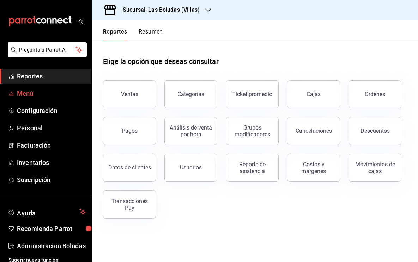 Image resolution: width=418 pixels, height=262 pixels. Describe the element at coordinates (252, 168) in the screenshot. I see `div: Reporte de asistencia` at that location.